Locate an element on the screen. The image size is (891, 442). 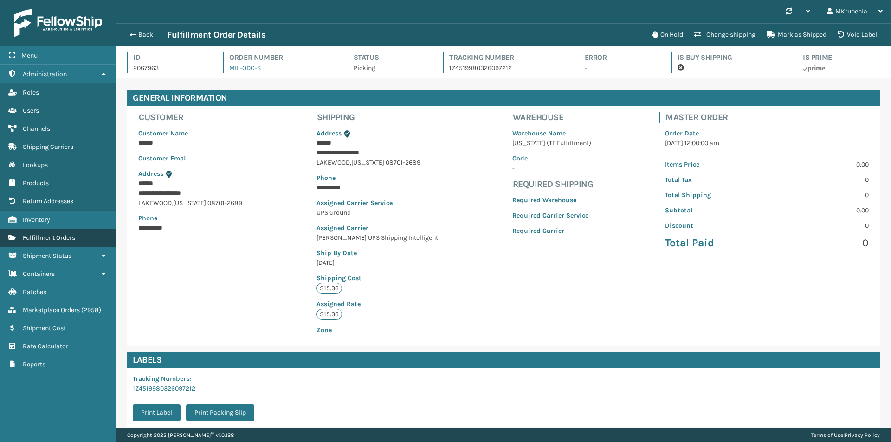
h4: Order Number is located at coordinates (280, 58).